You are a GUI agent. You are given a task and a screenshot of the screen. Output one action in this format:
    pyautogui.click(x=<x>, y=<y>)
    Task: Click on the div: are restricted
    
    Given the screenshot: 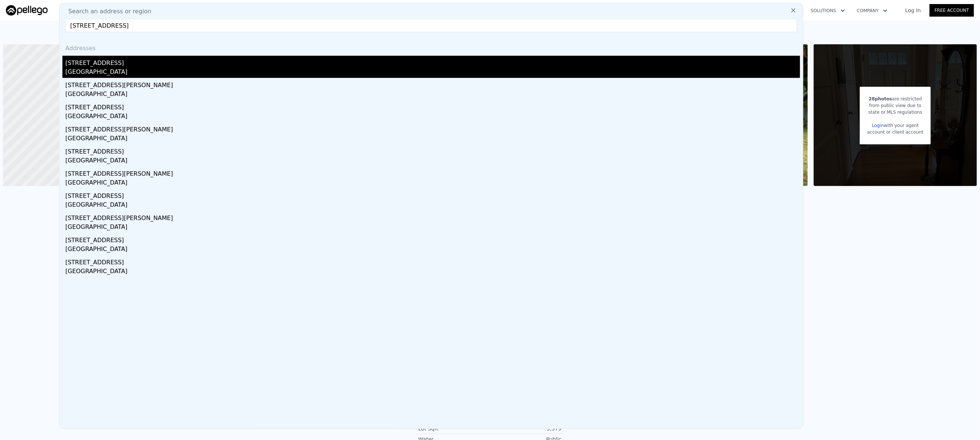 What is the action you would take?
    pyautogui.click(x=895, y=99)
    